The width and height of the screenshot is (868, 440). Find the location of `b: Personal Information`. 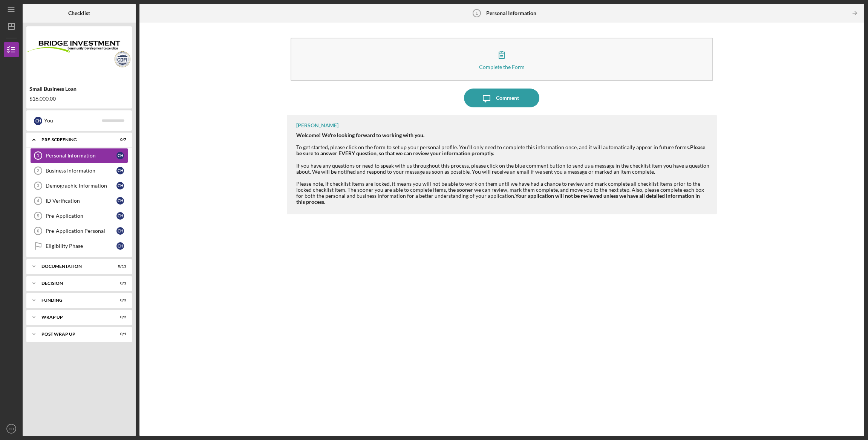

b: Personal Information is located at coordinates (511, 13).